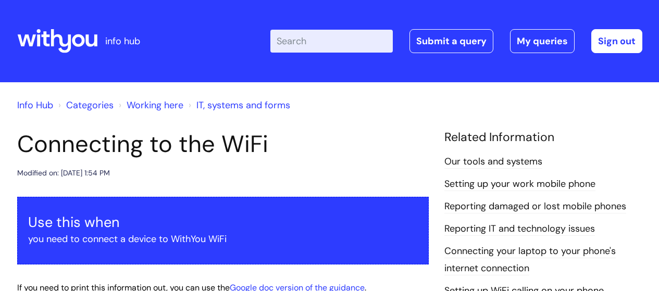 This screenshot has width=659, height=291. I want to click on h1: Connecting to the WiFi, so click(223, 144).